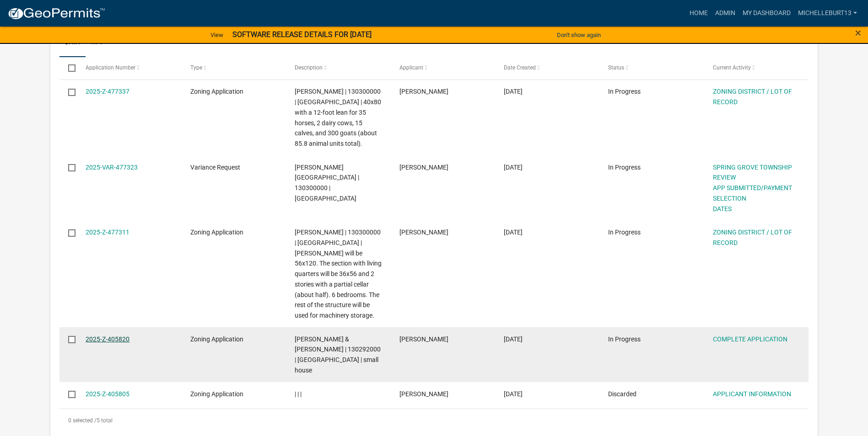  Describe the element at coordinates (766, 13) in the screenshot. I see `a: My Dashboard` at that location.